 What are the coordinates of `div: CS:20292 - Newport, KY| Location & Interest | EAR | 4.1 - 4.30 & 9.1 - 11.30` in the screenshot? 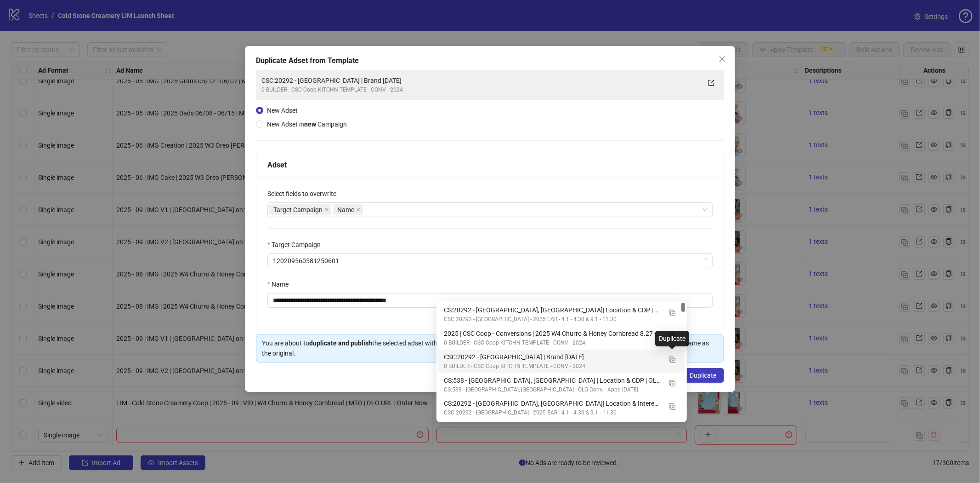 It's located at (562, 407).